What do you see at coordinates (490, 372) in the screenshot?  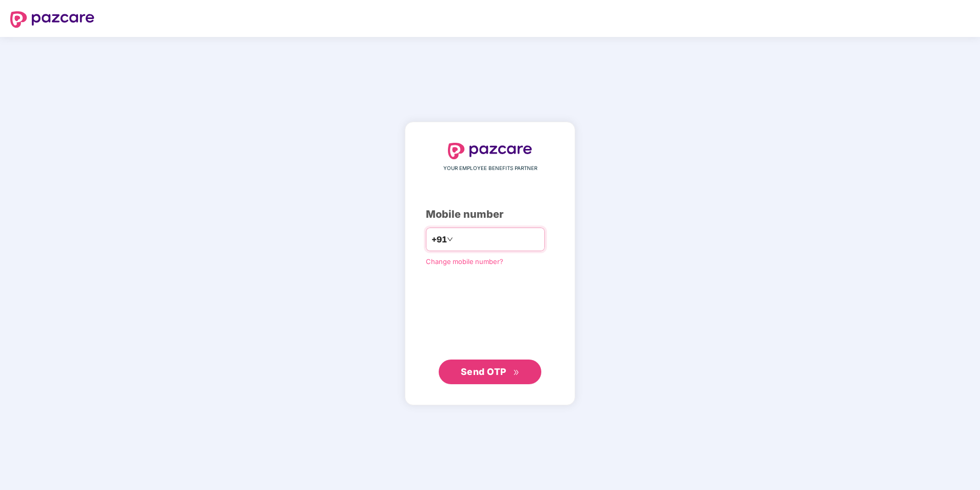 I see `button: Send OTPdouble-right` at bounding box center [490, 372].